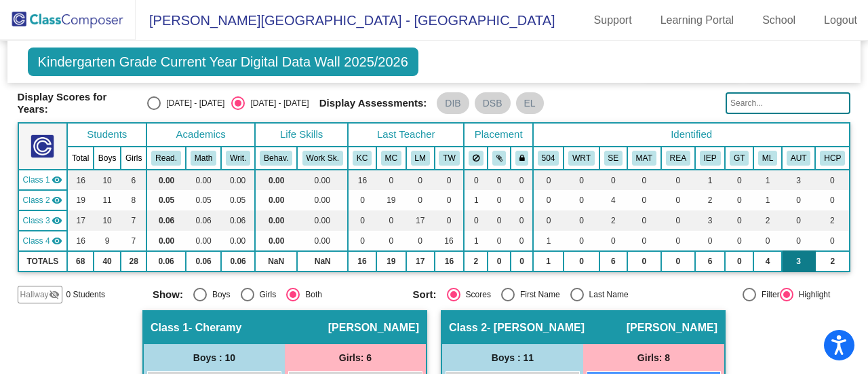  Describe the element at coordinates (493, 104) in the screenshot. I see `mat-chip: DSB` at that location.